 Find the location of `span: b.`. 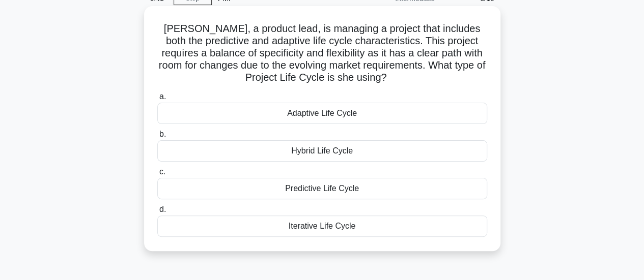

span: b. is located at coordinates (163, 134).